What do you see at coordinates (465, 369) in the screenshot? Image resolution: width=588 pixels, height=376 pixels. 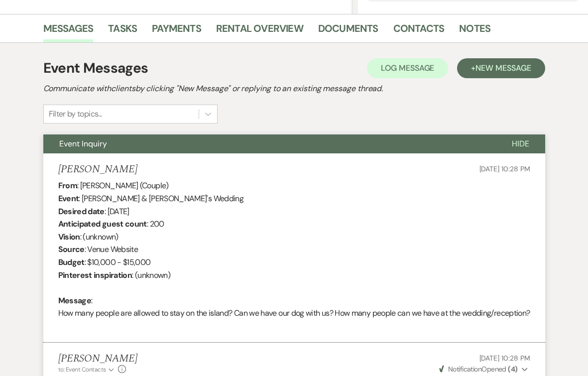 I see `span: Notification` at bounding box center [465, 369].